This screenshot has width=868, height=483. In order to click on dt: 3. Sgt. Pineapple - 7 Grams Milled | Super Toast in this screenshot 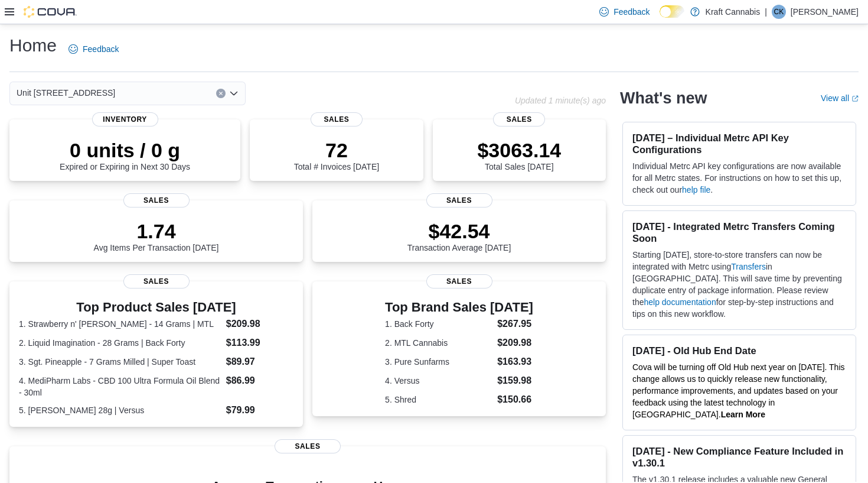, I will do `click(120, 362)`.